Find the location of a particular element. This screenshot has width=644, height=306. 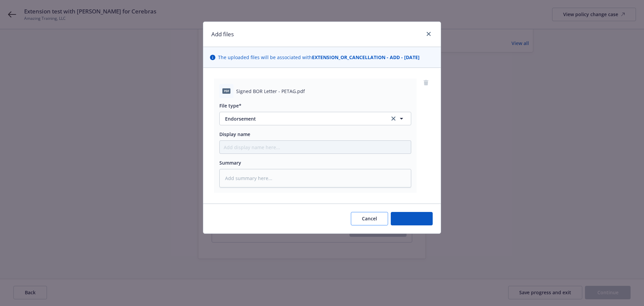

button: Cancel is located at coordinates (369, 219).